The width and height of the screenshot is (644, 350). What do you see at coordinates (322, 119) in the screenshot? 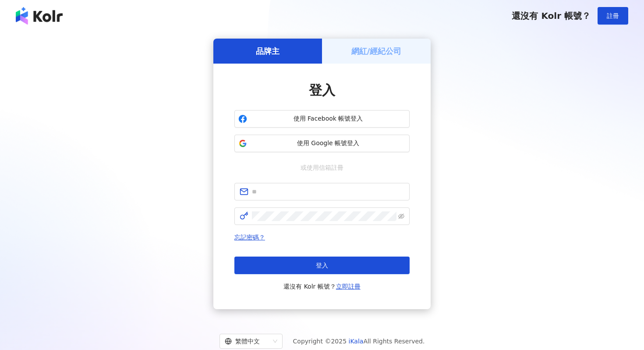
I see `button: 使用 Facebook 帳號登入` at bounding box center [322, 119].